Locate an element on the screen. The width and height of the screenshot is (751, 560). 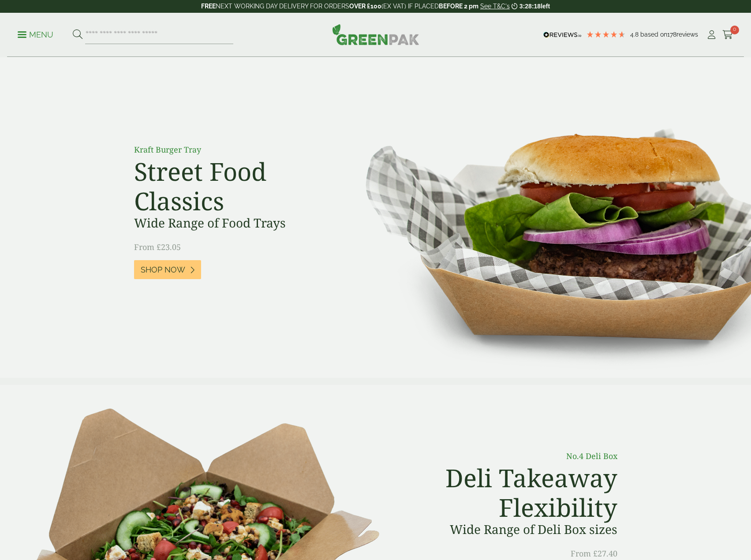
h3: Wide Range of Deli Box sizes is located at coordinates (521, 530).